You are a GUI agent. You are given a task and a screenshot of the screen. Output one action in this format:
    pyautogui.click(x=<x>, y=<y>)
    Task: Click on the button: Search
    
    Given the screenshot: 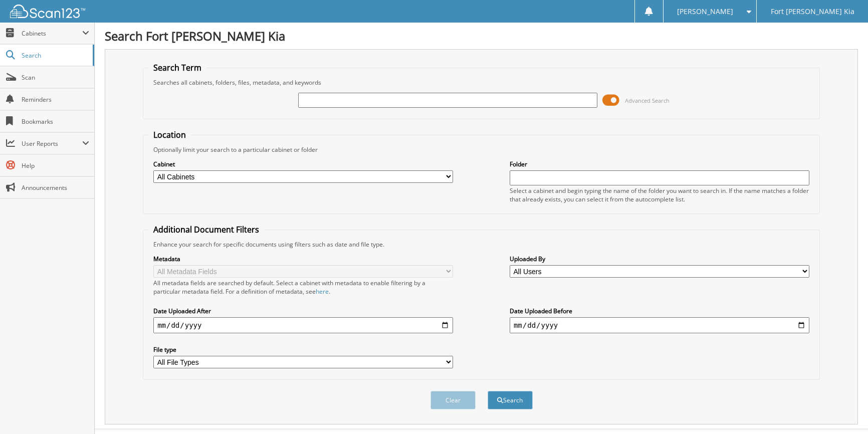 What is the action you would take?
    pyautogui.click(x=510, y=400)
    